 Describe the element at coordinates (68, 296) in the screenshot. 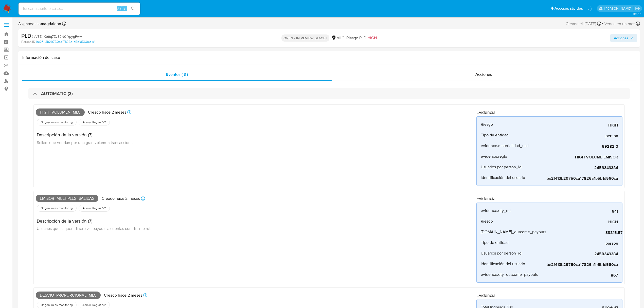

I see `span: Desvio_proporcional_mlc` at that location.